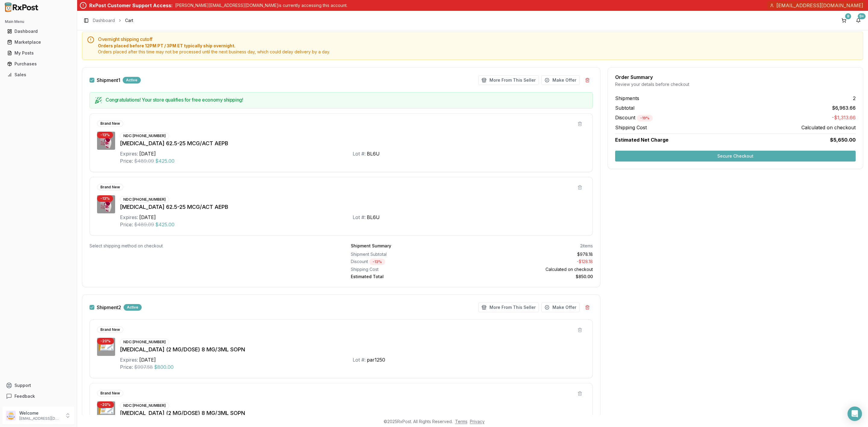 This screenshot has height=427, width=868. Describe the element at coordinates (844, 21) in the screenshot. I see `button: 8` at that location.